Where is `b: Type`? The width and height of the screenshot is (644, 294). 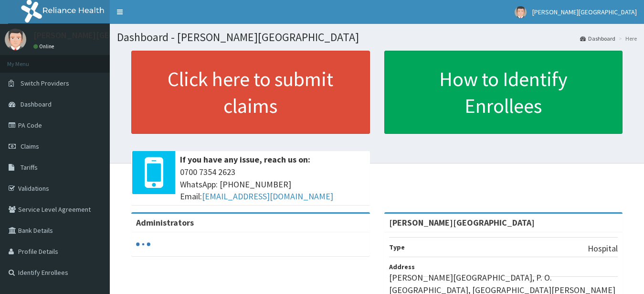 b: Type is located at coordinates (397, 247).